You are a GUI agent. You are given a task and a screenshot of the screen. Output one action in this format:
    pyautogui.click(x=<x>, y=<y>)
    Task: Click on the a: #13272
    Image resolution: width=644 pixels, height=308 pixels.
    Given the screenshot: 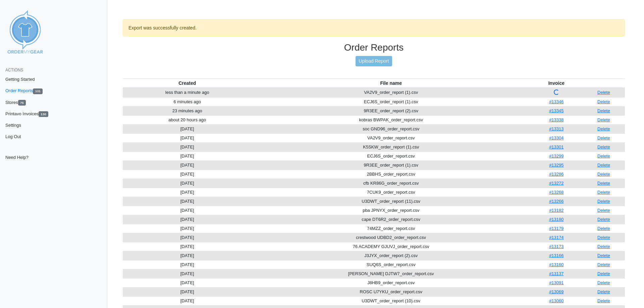 What is the action you would take?
    pyautogui.click(x=556, y=183)
    